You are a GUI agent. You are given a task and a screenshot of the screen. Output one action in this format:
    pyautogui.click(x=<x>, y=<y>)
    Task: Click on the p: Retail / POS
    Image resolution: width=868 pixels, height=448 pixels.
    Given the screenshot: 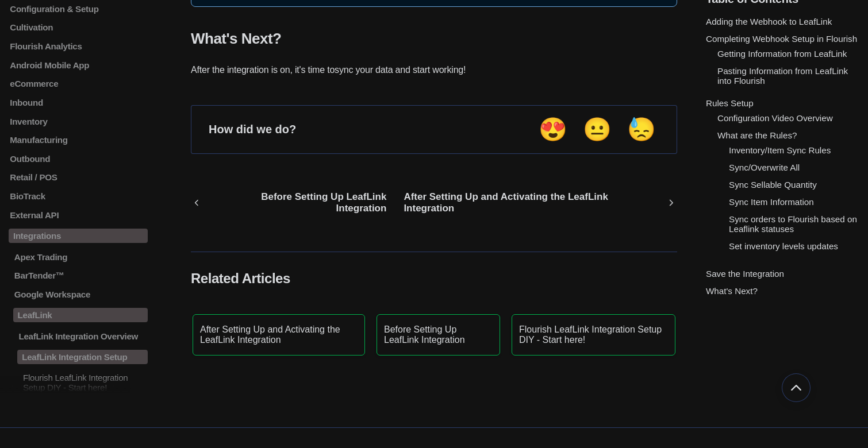 What is the action you would take?
    pyautogui.click(x=78, y=177)
    